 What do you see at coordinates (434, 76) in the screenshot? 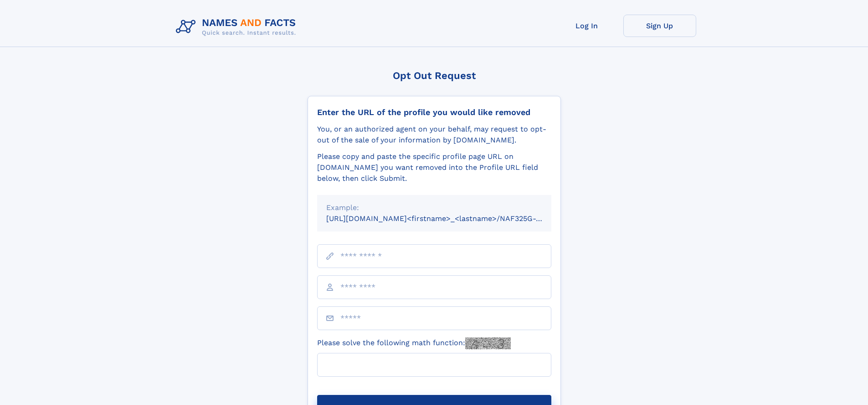
I see `div: Opt Out Request` at bounding box center [434, 76].